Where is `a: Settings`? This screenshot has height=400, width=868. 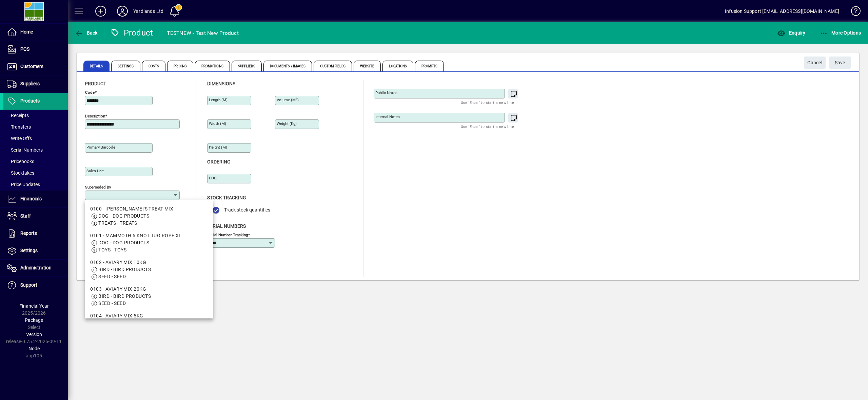 a: Settings is located at coordinates (36, 251).